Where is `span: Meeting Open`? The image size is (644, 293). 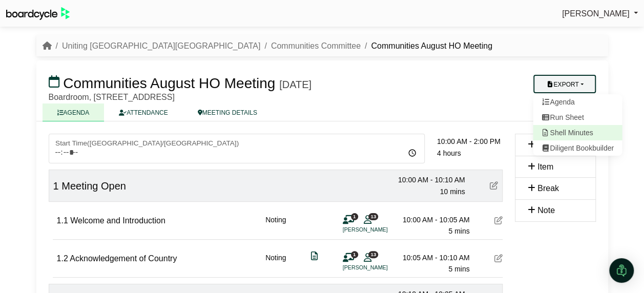 span: Meeting Open is located at coordinates (94, 186).